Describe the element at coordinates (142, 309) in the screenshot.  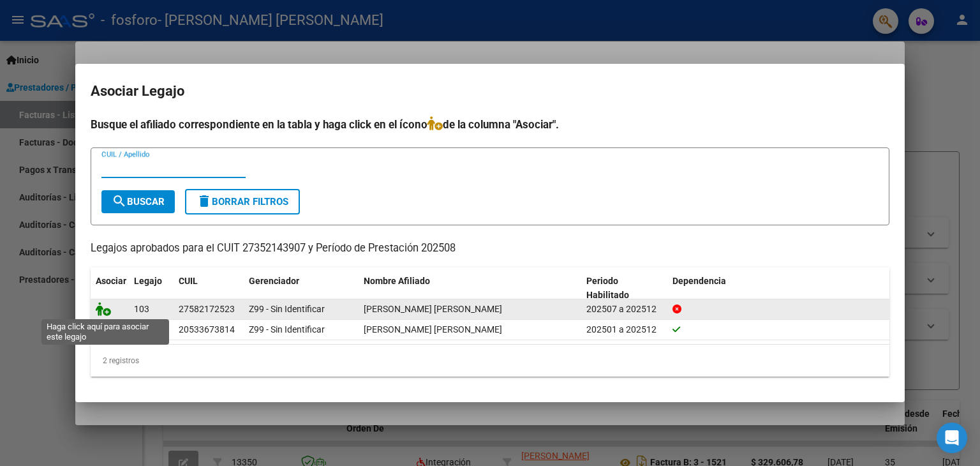
I see `span: 103` at that location.